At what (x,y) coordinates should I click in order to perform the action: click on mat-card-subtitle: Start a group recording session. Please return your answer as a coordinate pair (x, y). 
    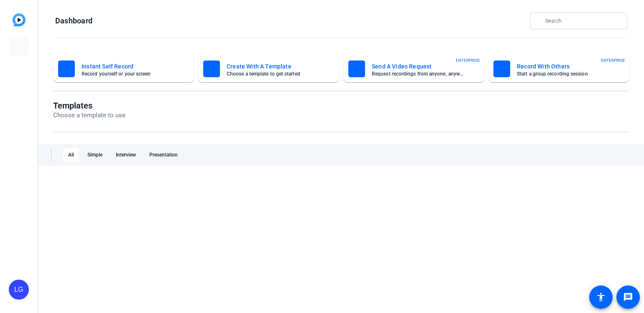
    Looking at the image, I should click on (564, 74).